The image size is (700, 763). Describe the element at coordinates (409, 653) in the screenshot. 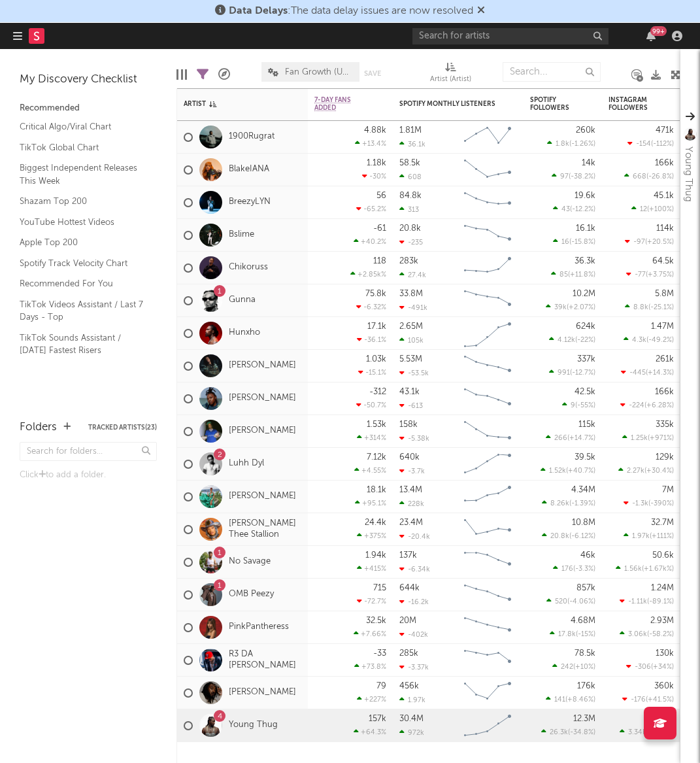

I see `div: 285k` at that location.